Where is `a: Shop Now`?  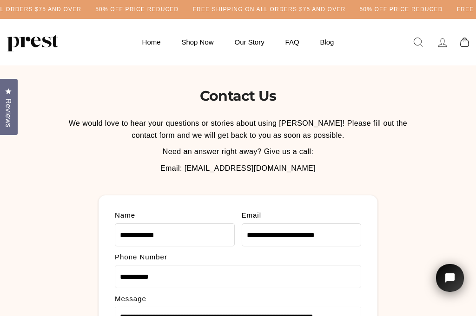
a: Shop Now is located at coordinates (197, 42).